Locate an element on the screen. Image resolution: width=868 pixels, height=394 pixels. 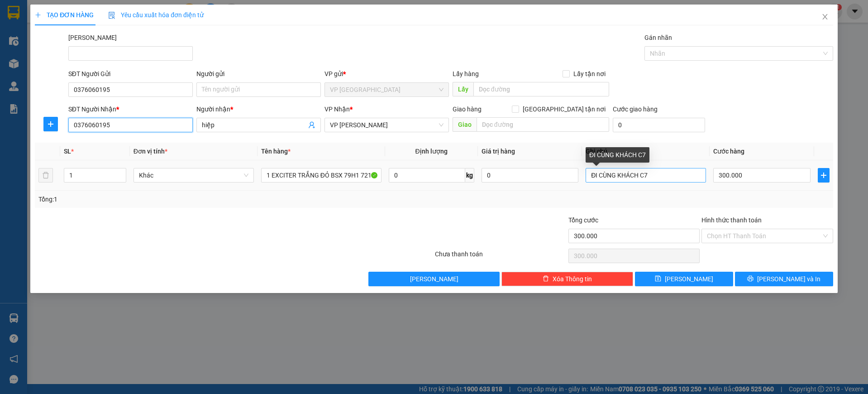
span: Tên hàng is located at coordinates (275, 151).